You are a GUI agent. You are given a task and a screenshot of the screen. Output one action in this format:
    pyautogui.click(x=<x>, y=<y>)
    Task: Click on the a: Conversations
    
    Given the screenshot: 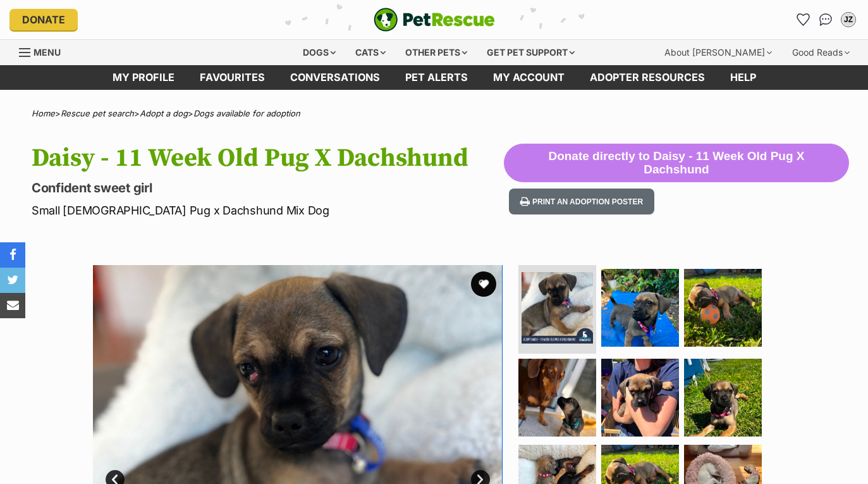 What is the action you would take?
    pyautogui.click(x=826, y=20)
    